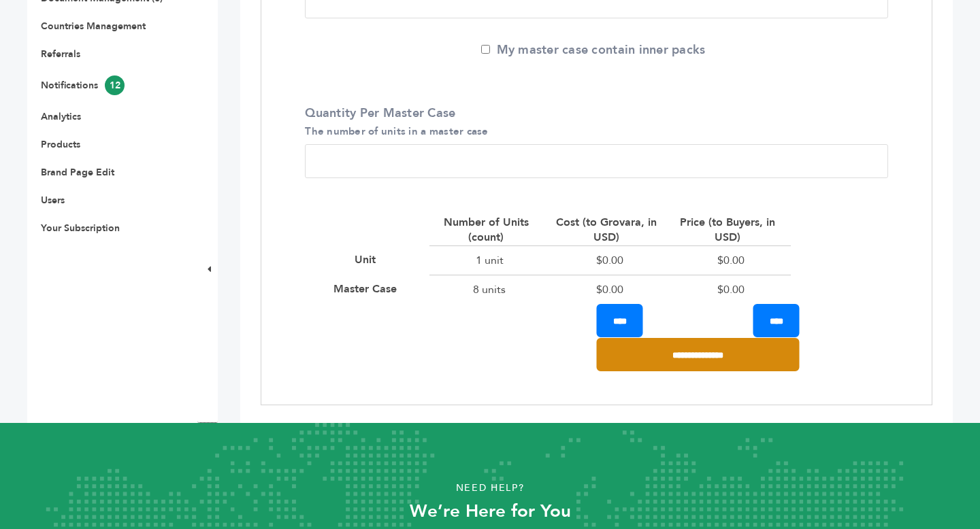 Image resolution: width=980 pixels, height=529 pixels. Describe the element at coordinates (489, 260) in the screenshot. I see `div: 1 unit` at that location.